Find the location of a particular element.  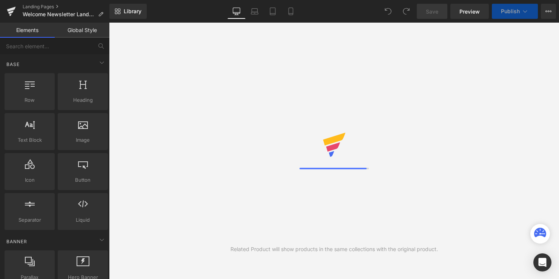

span: Button is located at coordinates (83, 180).